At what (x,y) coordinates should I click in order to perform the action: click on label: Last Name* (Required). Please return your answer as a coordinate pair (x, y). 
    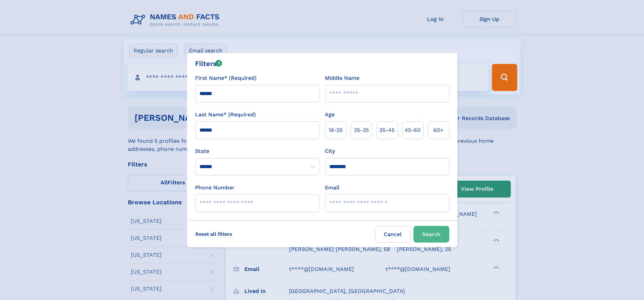
    Looking at the image, I should click on (225, 115).